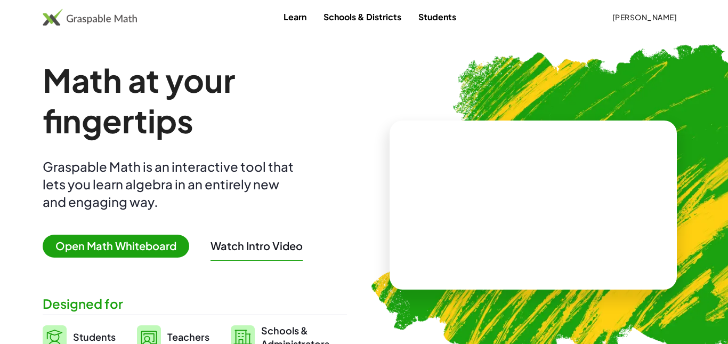 Image resolution: width=728 pixels, height=344 pixels. I want to click on div: Designed for, so click(194, 303).